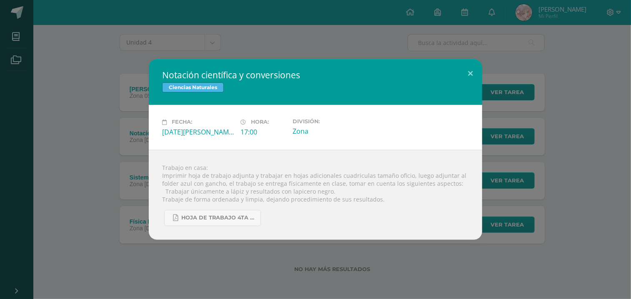 This screenshot has width=631, height=299. Describe the element at coordinates (315, 195) in the screenshot. I see `div: Trabajo en casa: Imprimir hoja de trabajo adjunta y trabajar en hojas adicionales cuadriculas tam...` at that location.